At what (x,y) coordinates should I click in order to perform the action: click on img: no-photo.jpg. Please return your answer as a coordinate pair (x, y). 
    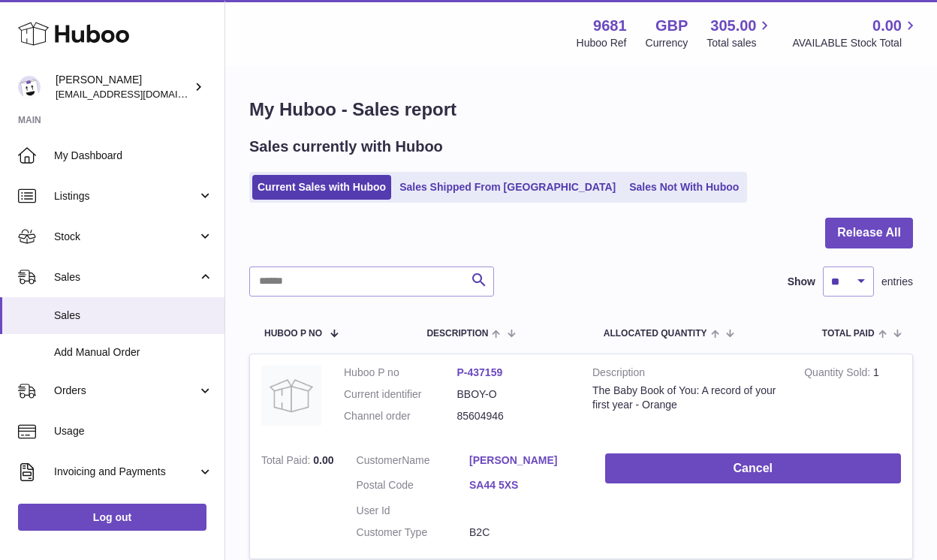
    Looking at the image, I should click on (291, 395).